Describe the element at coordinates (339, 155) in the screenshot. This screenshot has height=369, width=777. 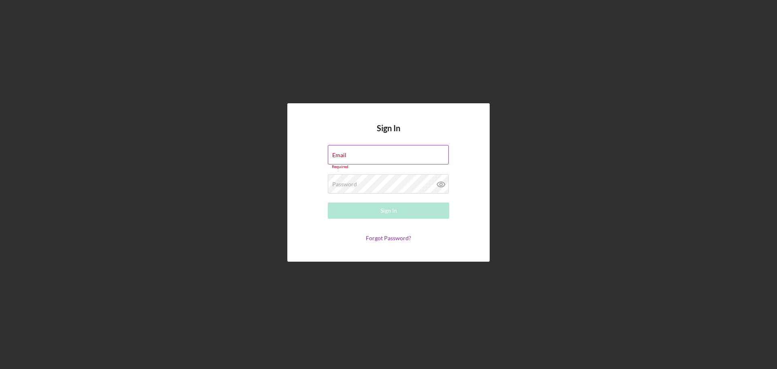
I see `label: Email` at that location.